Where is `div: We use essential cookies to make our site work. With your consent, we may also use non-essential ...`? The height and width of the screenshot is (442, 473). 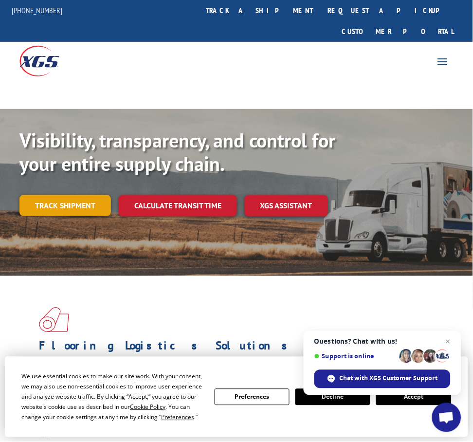
div: We use essential cookies to make our site work. With your consent, we may also use non-essential ... is located at coordinates (112, 396).